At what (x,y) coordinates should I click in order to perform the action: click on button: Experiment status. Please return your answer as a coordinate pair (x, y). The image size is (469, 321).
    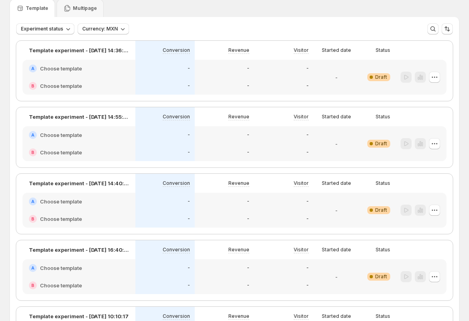
    Looking at the image, I should click on (45, 29).